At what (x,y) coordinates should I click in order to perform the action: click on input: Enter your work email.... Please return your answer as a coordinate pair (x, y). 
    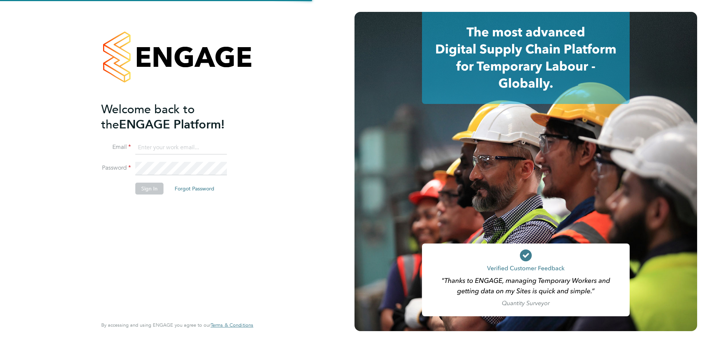
    Looking at the image, I should click on (181, 148).